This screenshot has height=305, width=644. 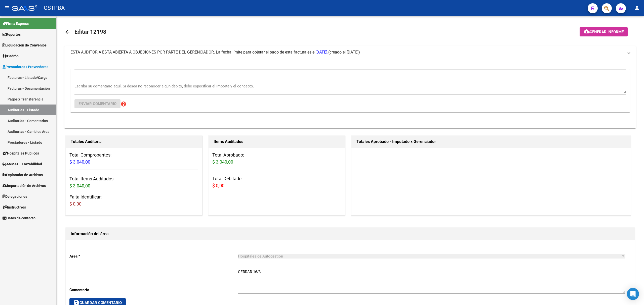 What do you see at coordinates (633, 294) in the screenshot?
I see `div: Open Intercom Messenger` at bounding box center [633, 294].